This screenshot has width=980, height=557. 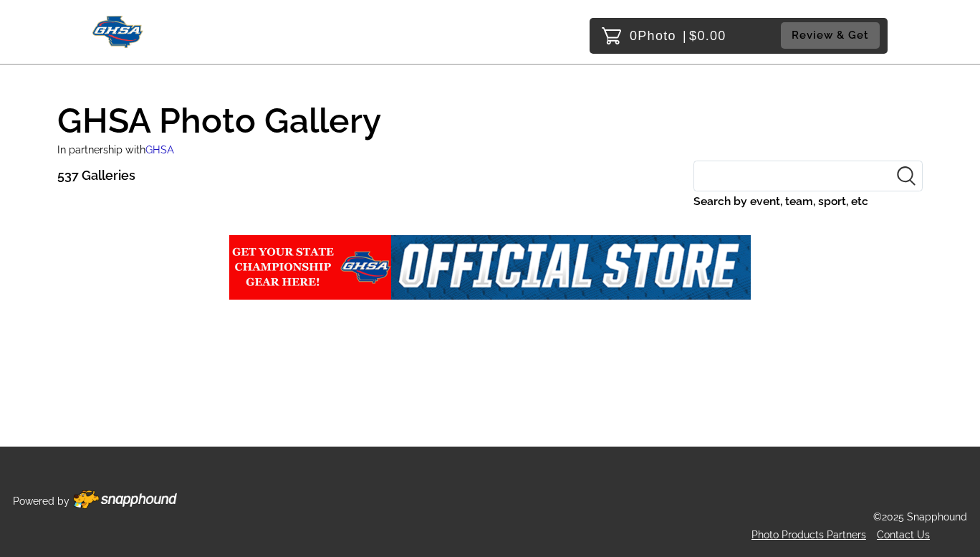 I want to click on a: Contact Us, so click(x=903, y=534).